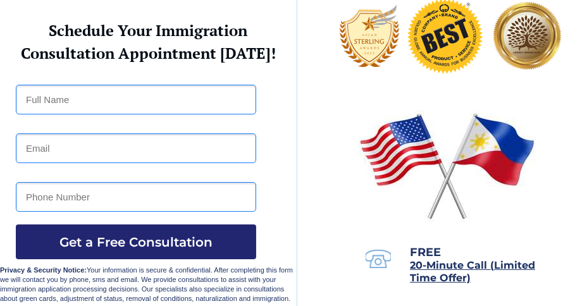 The height and width of the screenshot is (306, 587). I want to click on span: FREE, so click(425, 252).